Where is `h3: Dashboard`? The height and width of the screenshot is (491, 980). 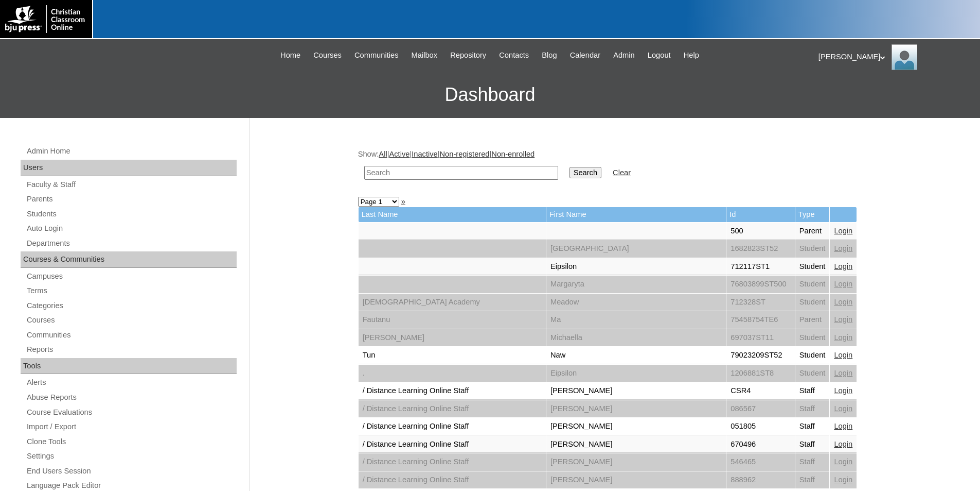 h3: Dashboard is located at coordinates (490, 95).